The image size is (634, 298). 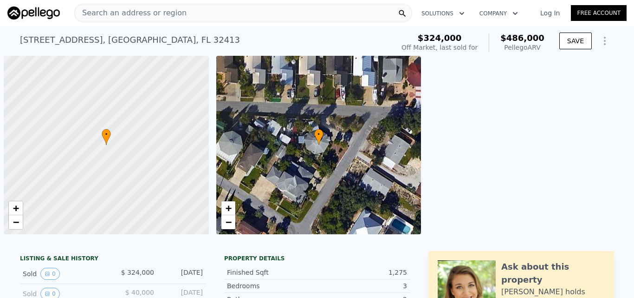 What do you see at coordinates (140, 292) in the screenshot?
I see `span: $ 40,000` at bounding box center [140, 292].